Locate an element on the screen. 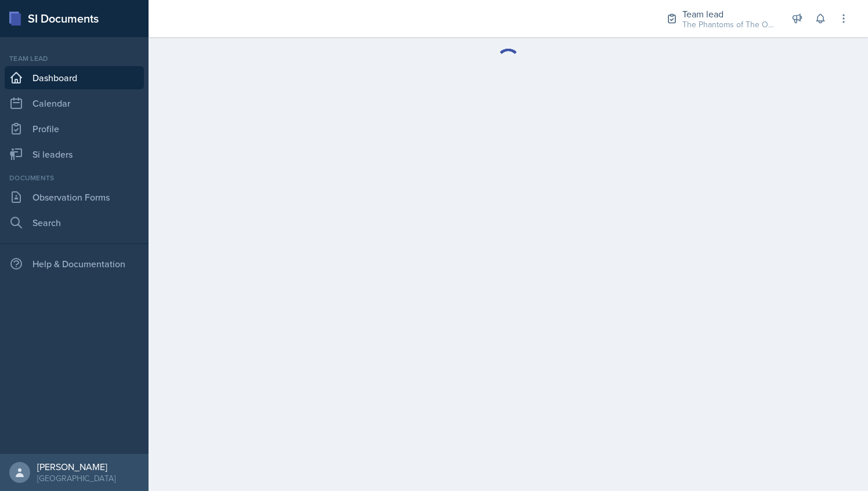 Image resolution: width=868 pixels, height=491 pixels. a: Dashboard is located at coordinates (74, 78).